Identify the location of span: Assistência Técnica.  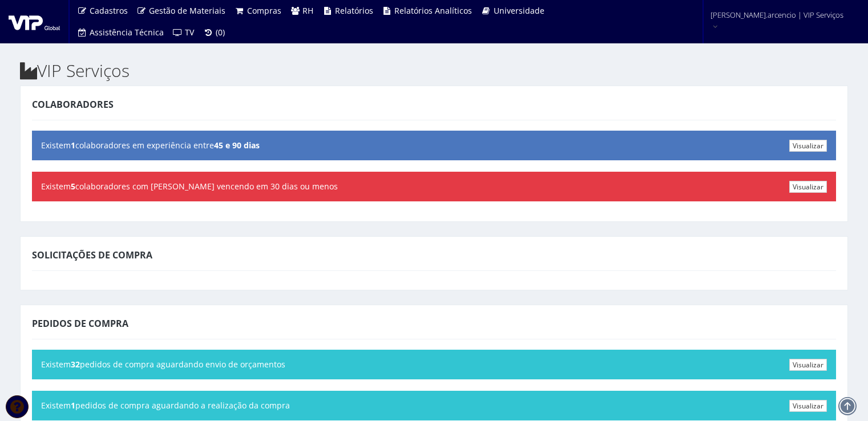
(127, 32).